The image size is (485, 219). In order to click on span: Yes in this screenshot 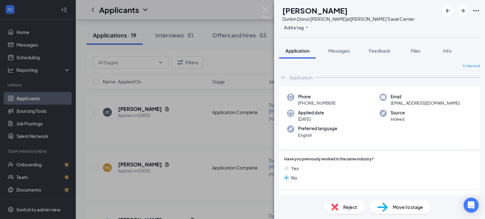, I will do `click(295, 169)`.